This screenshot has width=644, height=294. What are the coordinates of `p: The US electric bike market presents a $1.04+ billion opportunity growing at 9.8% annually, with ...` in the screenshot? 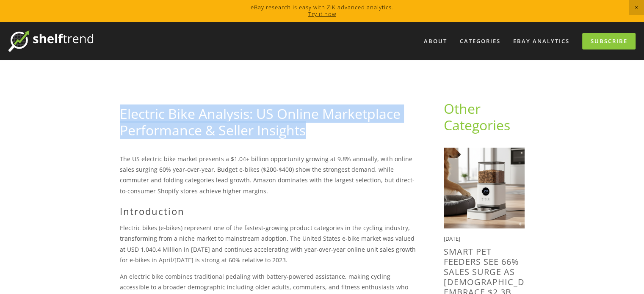 It's located at (268, 175).